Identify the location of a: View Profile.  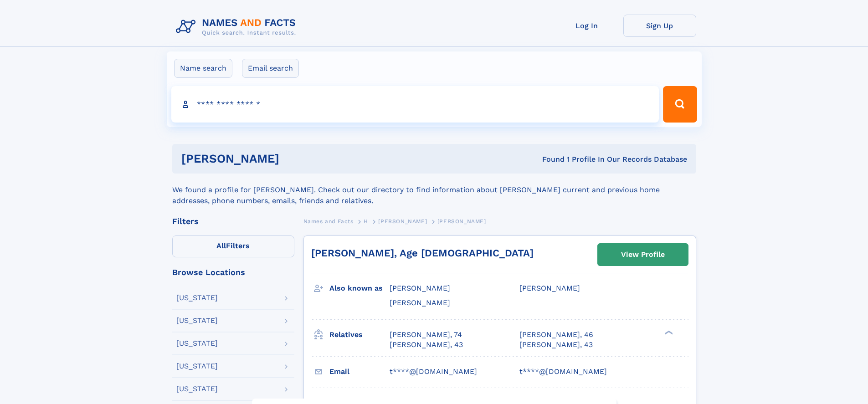
(643, 254).